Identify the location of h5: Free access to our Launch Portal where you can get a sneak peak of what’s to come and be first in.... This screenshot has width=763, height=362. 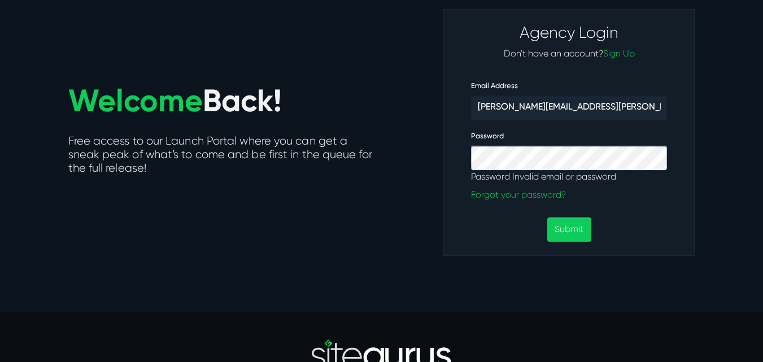
(221, 156).